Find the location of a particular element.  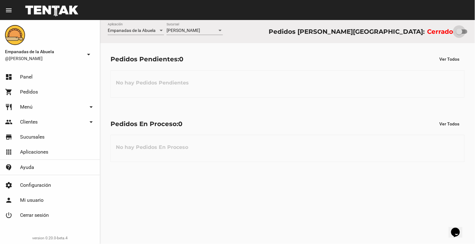

div: version 0.20.0-beta.4 is located at coordinates (50, 238).